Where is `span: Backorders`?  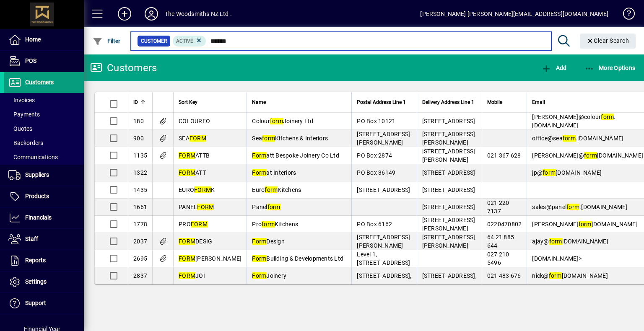 span: Backorders is located at coordinates (26, 143).